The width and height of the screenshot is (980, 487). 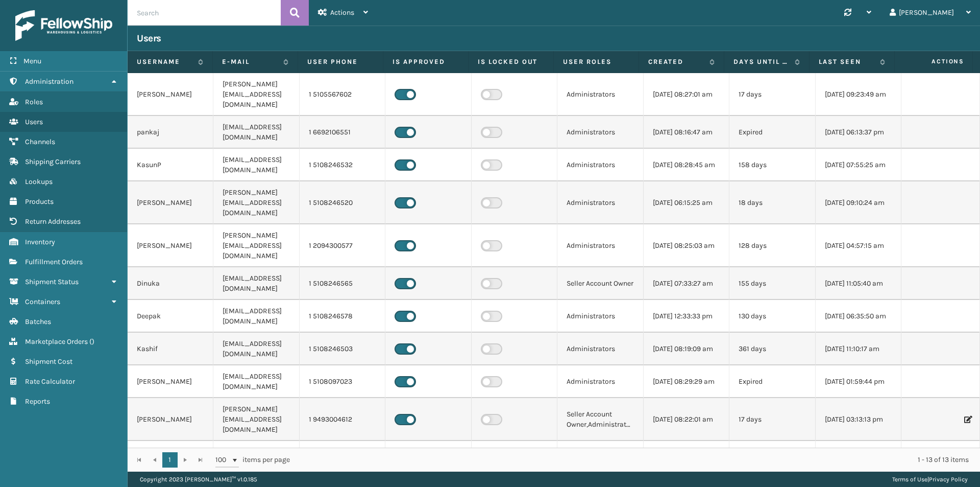 What do you see at coordinates (170, 349) in the screenshot?
I see `td: Kashif` at bounding box center [170, 349].